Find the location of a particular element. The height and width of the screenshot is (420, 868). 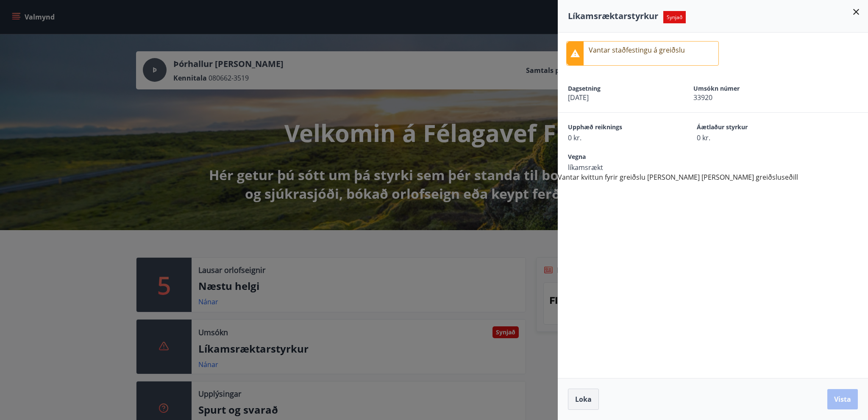

p: Vantar staðfestingu á greiðslu is located at coordinates (637, 50).